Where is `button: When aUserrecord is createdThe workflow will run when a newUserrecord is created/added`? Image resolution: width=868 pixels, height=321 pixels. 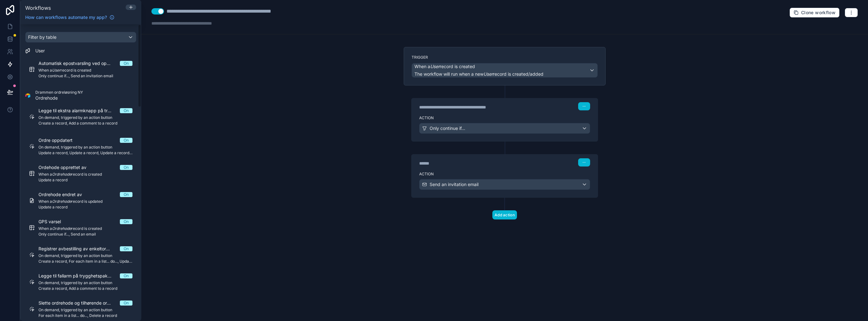 button: When aUserrecord is createdThe workflow will run when a newUserrecord is created/added is located at coordinates (505, 71).